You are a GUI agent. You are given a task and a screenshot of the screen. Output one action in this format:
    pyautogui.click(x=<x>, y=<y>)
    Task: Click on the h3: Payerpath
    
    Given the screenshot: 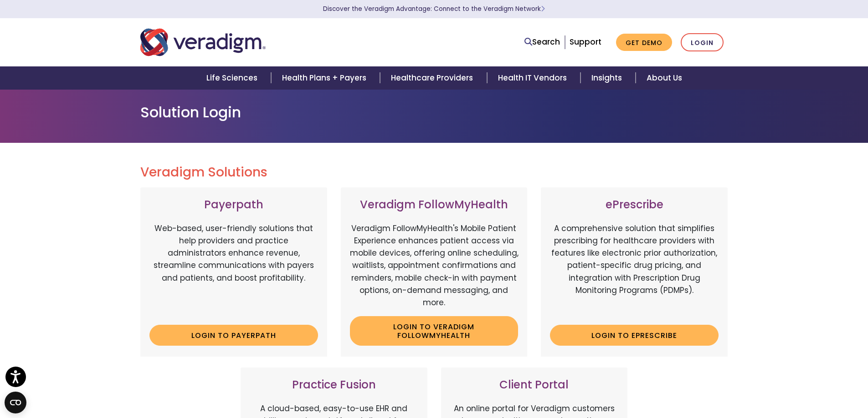 What is the action you would take?
    pyautogui.click(x=233, y=205)
    